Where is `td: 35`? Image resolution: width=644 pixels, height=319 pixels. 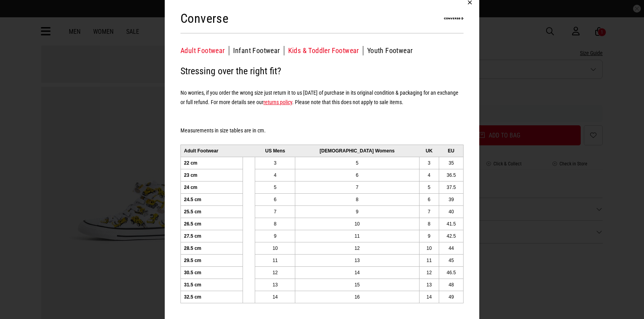
td: 35 is located at coordinates (452, 163).